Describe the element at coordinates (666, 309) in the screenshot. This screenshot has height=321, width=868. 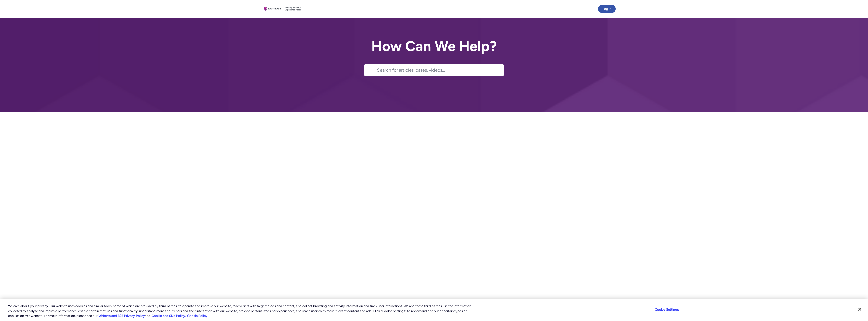
I see `button: Cookie Settings` at that location.